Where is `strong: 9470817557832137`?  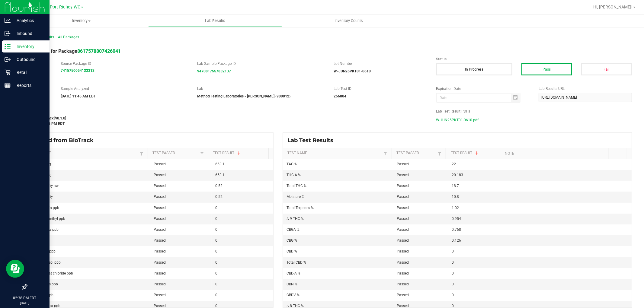 strong: 9470817557832137 is located at coordinates (214, 71).